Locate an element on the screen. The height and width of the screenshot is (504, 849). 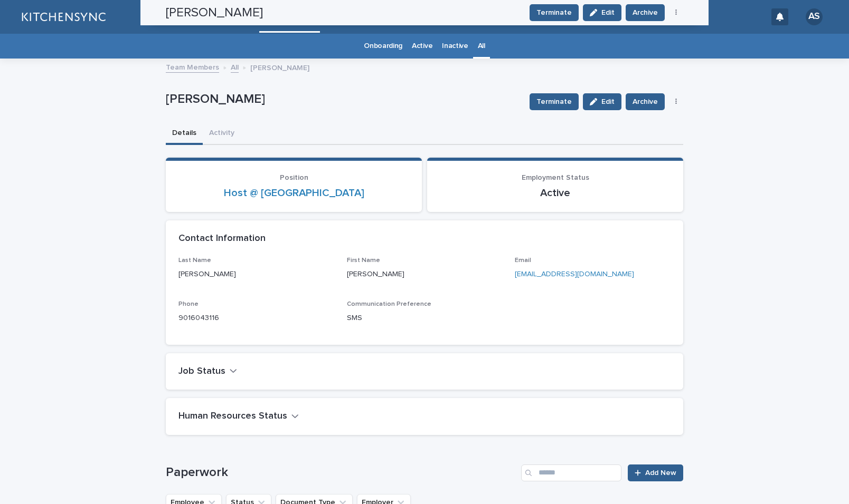
p: Active is located at coordinates (555, 193).